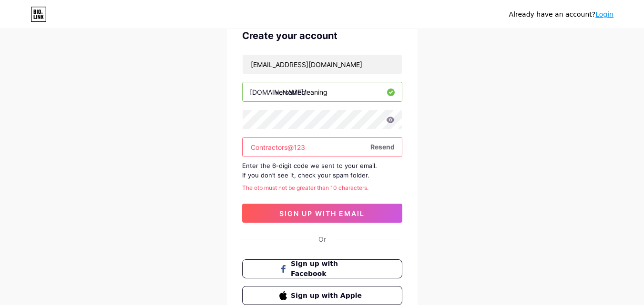  I want to click on div: Enter the 6-digit code we sent to your email. If you don’t see it, check your spam folder., so click(322, 170).